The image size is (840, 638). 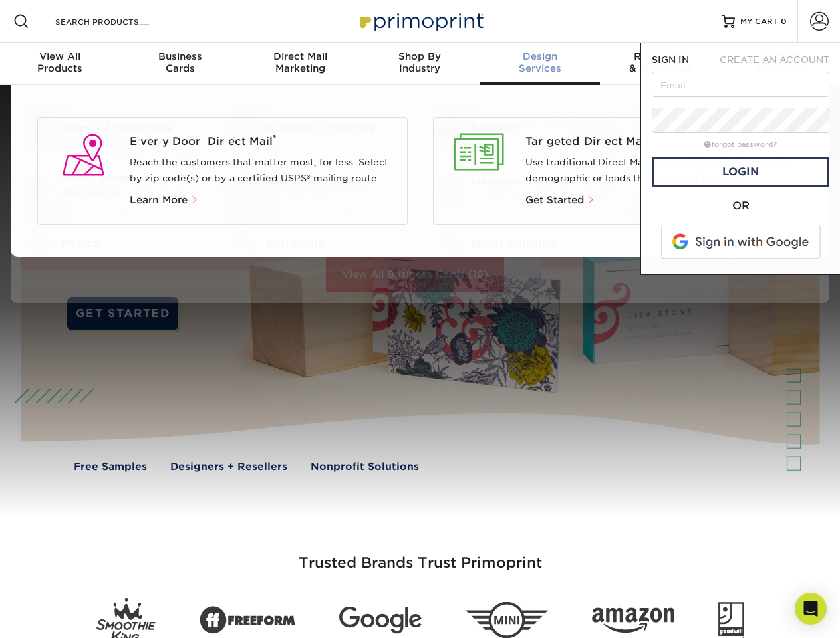 What do you see at coordinates (542, 182) in the screenshot?
I see `div: Invitations / Stationery` at bounding box center [542, 182].